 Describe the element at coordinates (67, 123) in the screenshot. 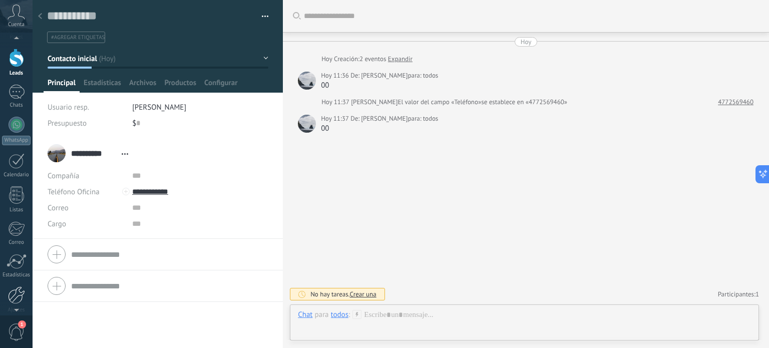

I see `span: Presupuesto` at that location.